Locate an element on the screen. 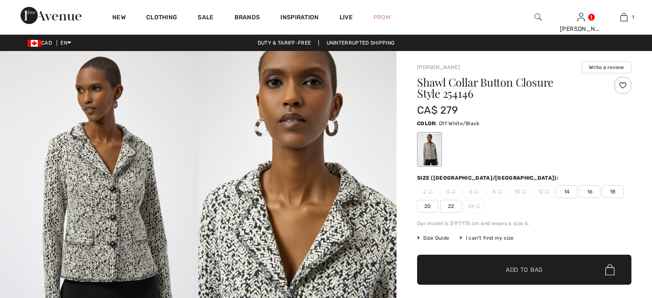  span: Inspiration is located at coordinates (299, 18).